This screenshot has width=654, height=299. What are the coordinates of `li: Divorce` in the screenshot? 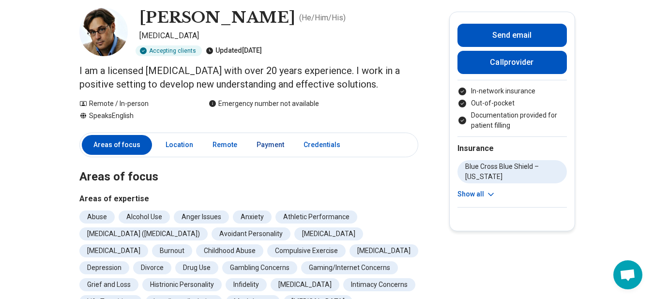 It's located at (152, 268).